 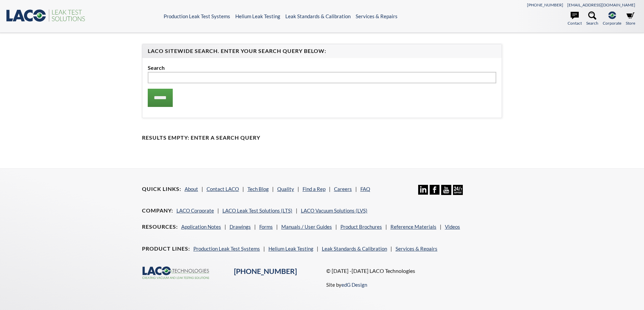 I want to click on a: Product Brochures, so click(x=361, y=227).